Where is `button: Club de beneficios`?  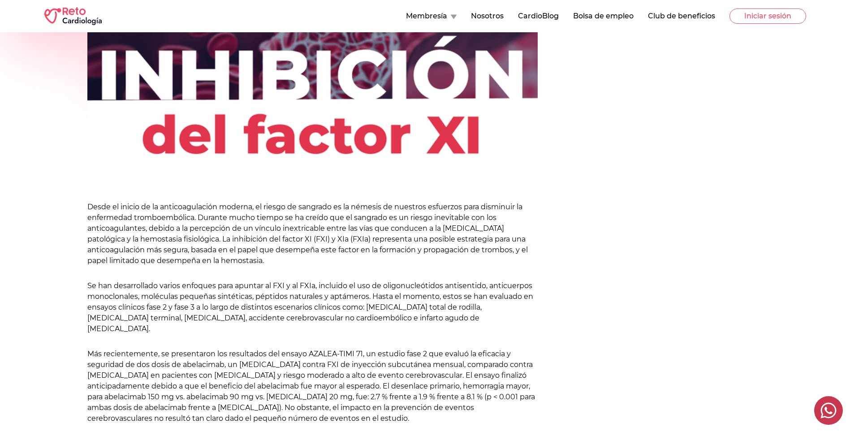
button: Club de beneficios is located at coordinates (681, 16).